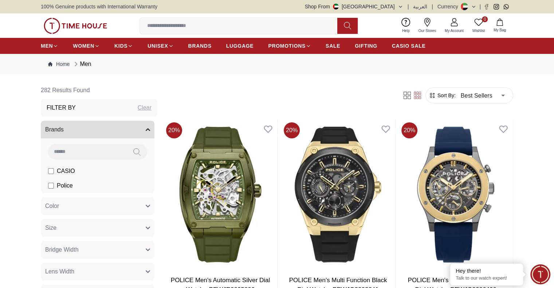 The width and height of the screenshot is (554, 288). I want to click on button: Color, so click(98, 206).